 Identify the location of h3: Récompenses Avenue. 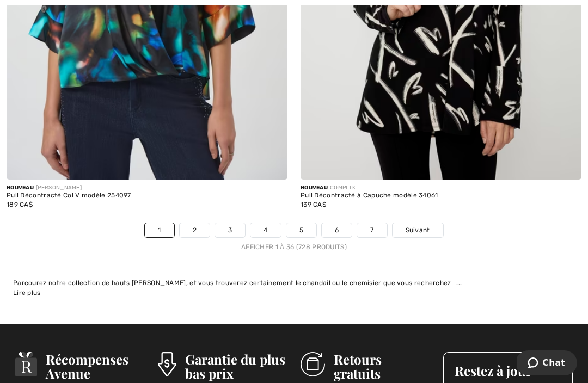
(95, 366).